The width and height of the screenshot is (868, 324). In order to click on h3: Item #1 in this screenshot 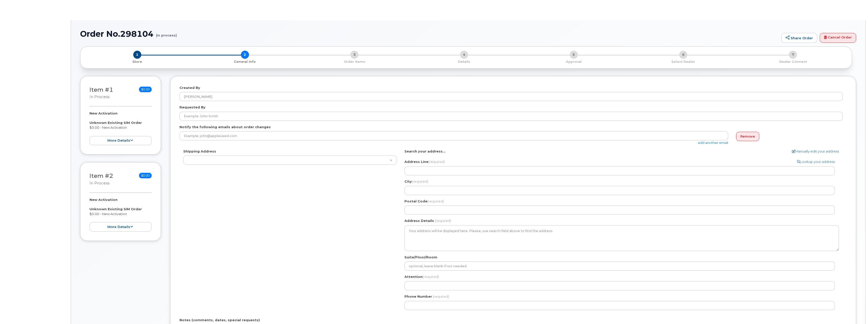, I will do `click(101, 93)`.